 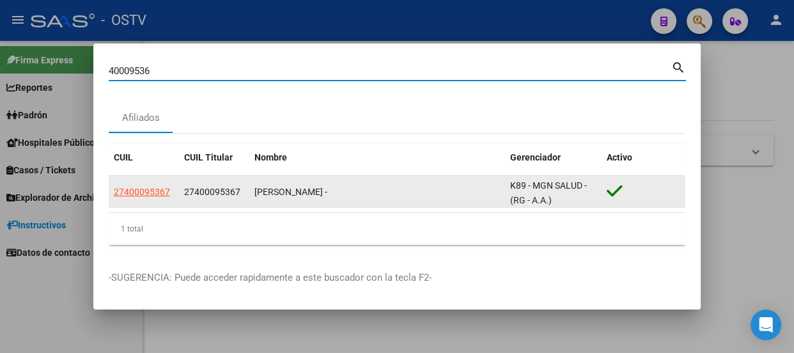 What do you see at coordinates (377, 157) in the screenshot?
I see `datatable-header-cell: Nombre` at bounding box center [377, 157].